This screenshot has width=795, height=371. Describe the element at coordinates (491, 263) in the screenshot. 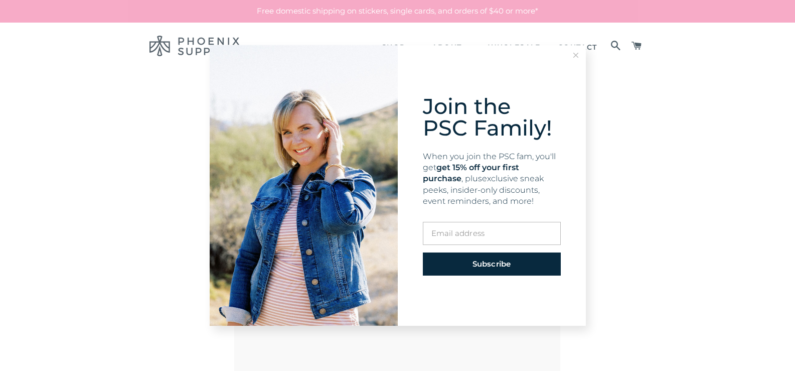

I see `span: Subscribe` at that location.